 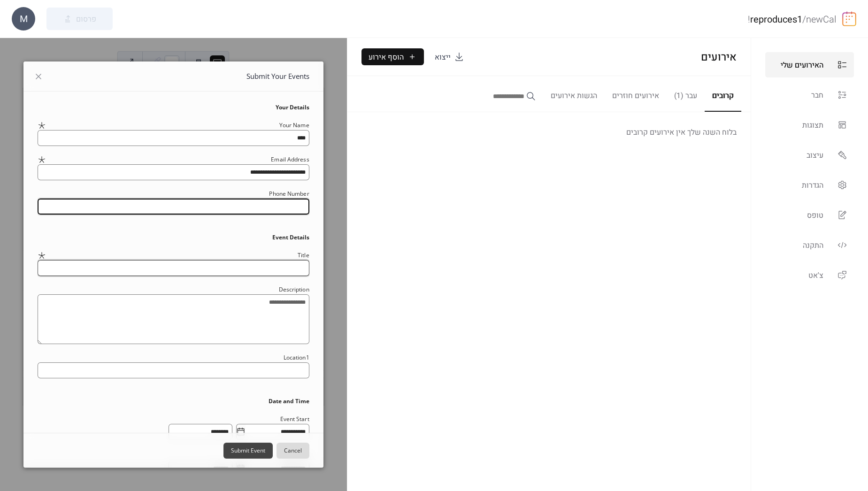 What do you see at coordinates (815, 216) in the screenshot?
I see `span: טופס` at bounding box center [815, 216].